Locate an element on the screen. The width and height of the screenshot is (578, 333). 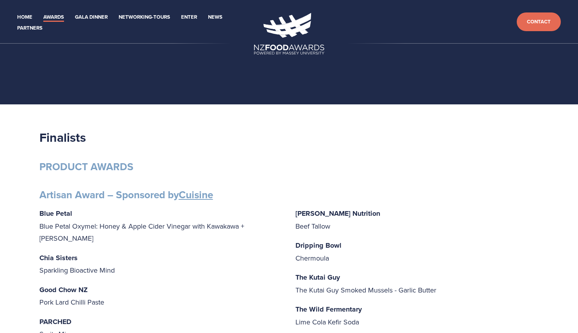
strong: PARCHED is located at coordinates (55, 322).